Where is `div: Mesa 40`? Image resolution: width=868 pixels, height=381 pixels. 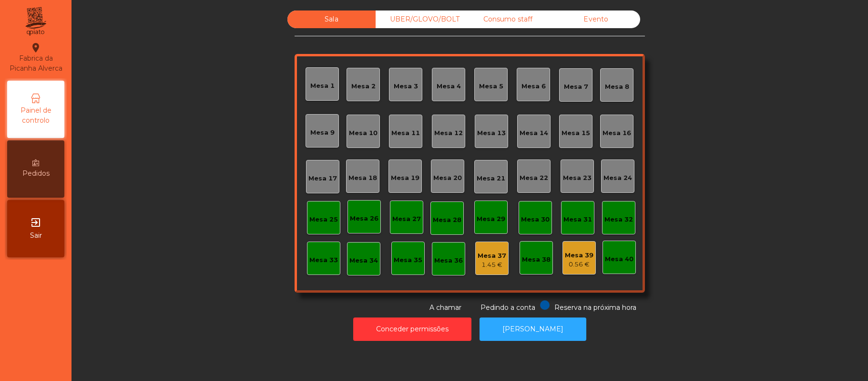
div: Mesa 40 is located at coordinates (619, 260).